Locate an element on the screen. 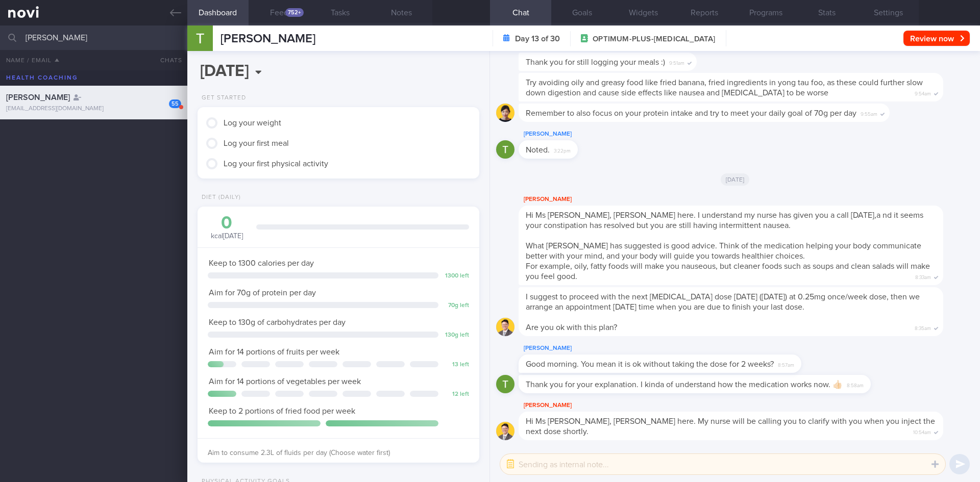  span: 10:54am is located at coordinates (922, 431).